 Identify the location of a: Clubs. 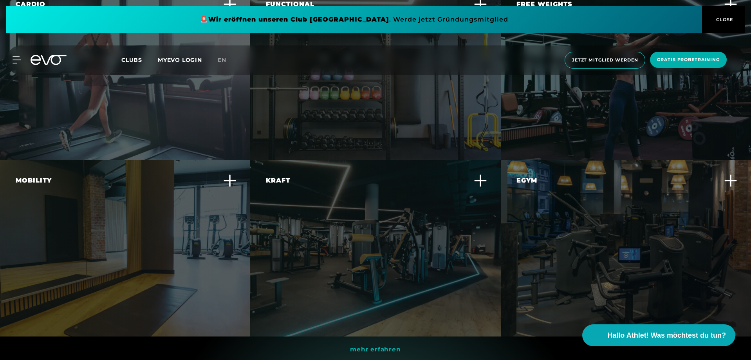
(139, 59).